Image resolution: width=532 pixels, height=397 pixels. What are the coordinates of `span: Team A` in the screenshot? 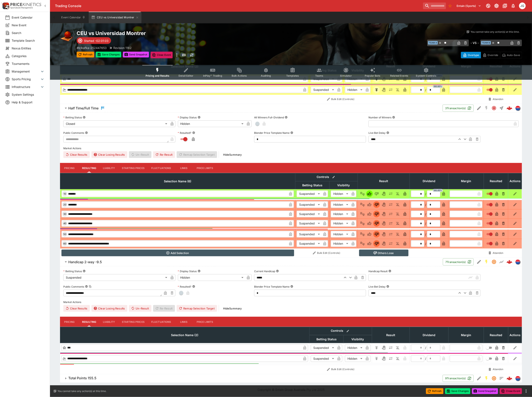 It's located at (433, 43).